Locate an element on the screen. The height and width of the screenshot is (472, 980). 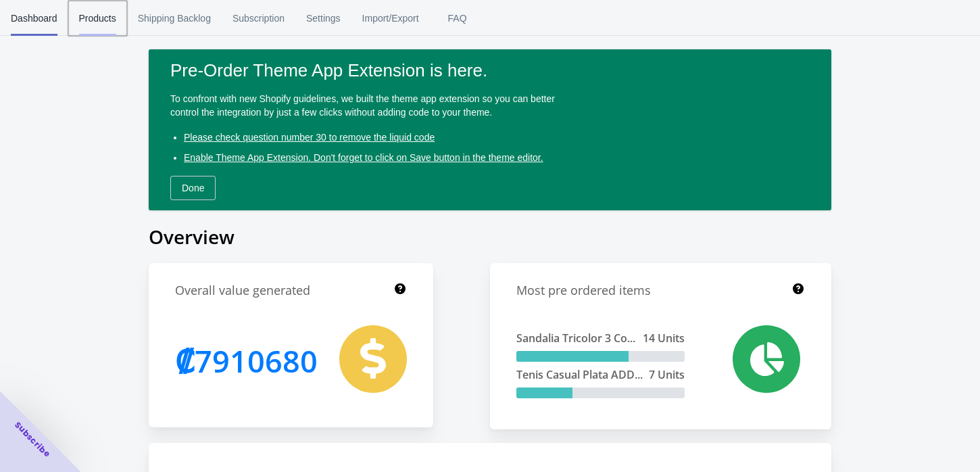
span: 14 Units is located at coordinates (664, 338).